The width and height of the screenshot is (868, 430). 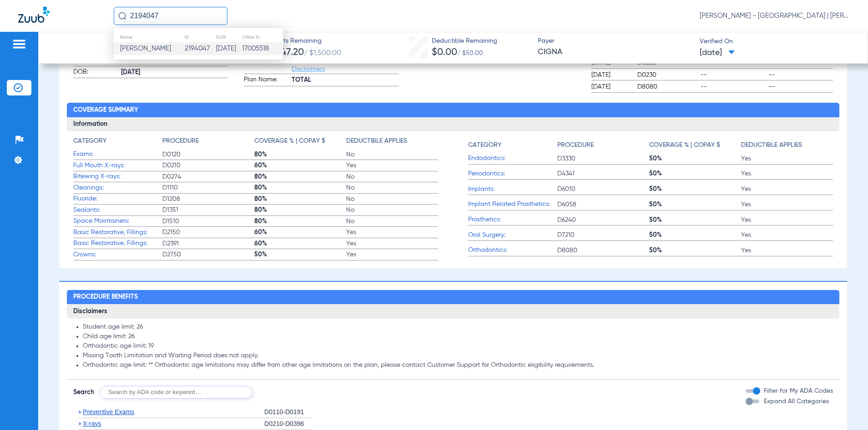 I want to click on span: D4341, so click(x=603, y=174).